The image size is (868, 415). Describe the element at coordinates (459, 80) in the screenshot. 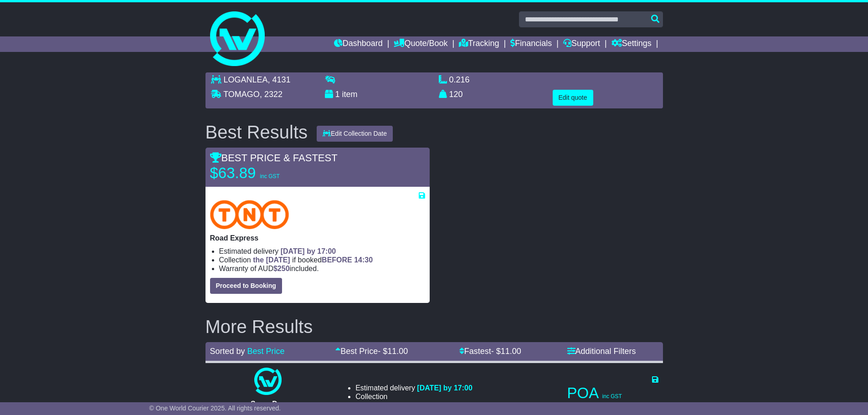

I see `span: 0.216` at that location.